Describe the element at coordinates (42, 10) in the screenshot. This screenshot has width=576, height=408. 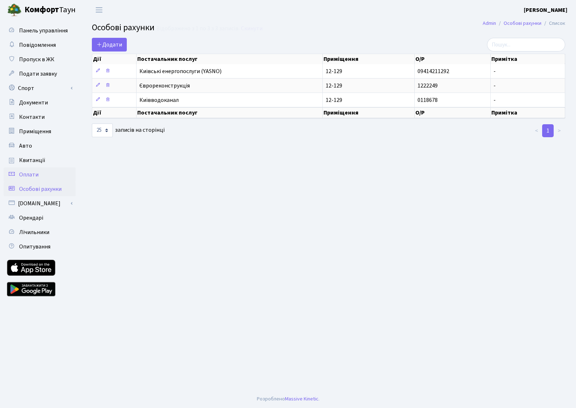
I see `b: Комфорт` at that location.